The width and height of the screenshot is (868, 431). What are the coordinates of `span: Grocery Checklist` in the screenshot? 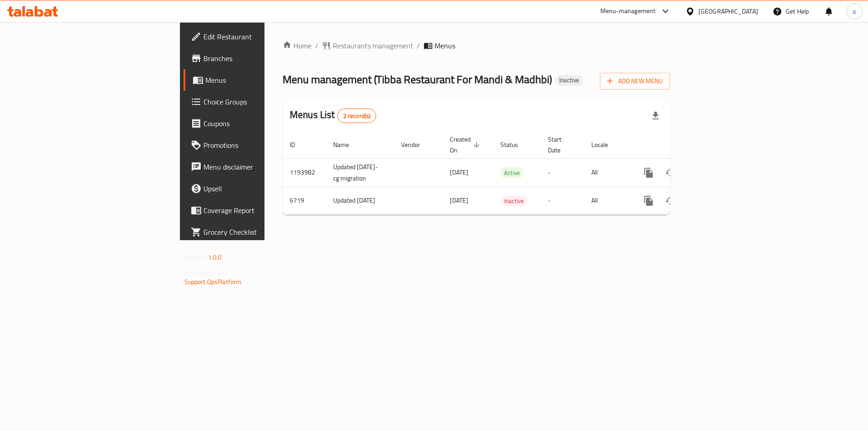 It's located at (260, 232).